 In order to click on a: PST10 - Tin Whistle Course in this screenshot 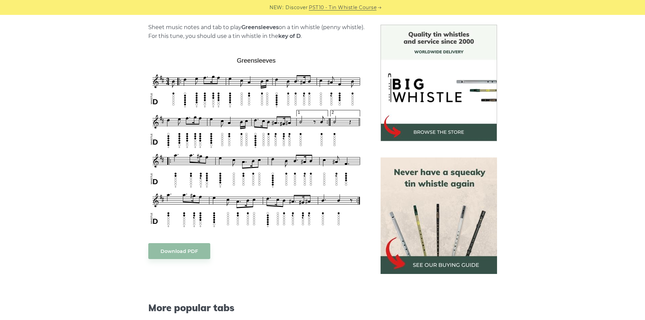, I will do `click(343, 7)`.